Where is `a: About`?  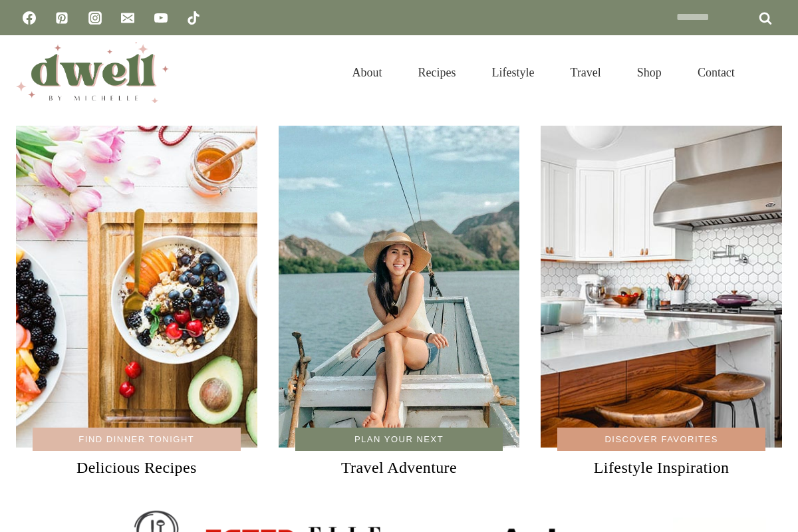
a: About is located at coordinates (367, 73).